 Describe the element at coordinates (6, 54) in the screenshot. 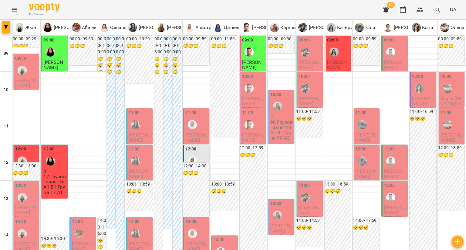

I see `h6: 09` at that location.